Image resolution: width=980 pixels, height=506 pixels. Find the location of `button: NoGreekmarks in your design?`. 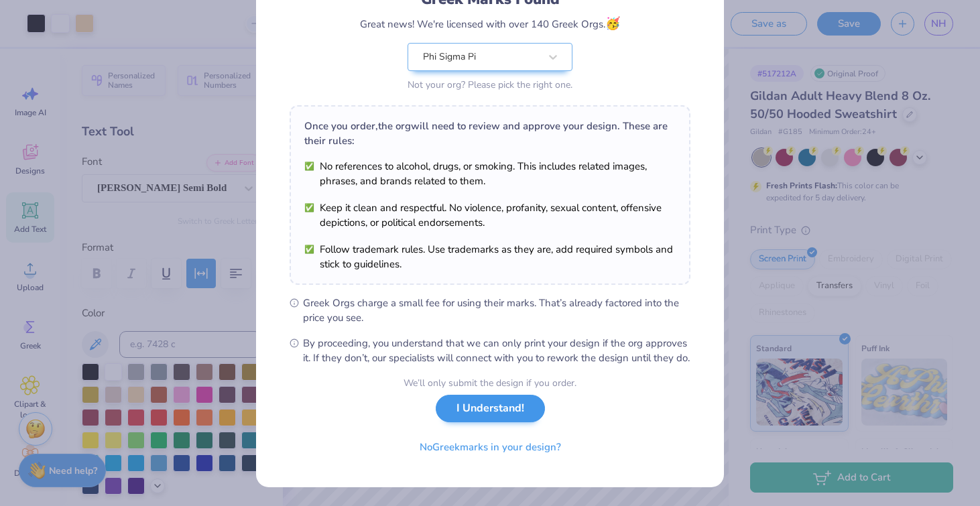

button: NoGreekmarks in your design? is located at coordinates (490, 447).